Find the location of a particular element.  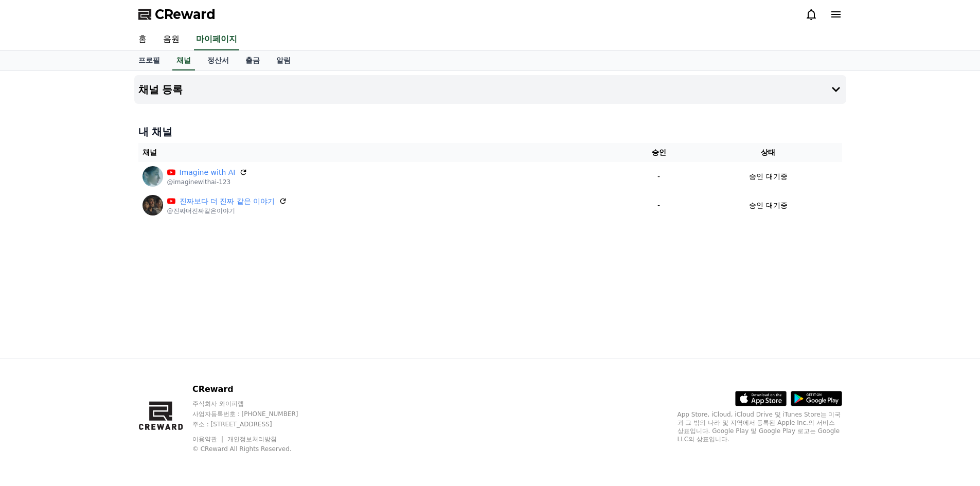

a: 프로필 is located at coordinates (149, 60).